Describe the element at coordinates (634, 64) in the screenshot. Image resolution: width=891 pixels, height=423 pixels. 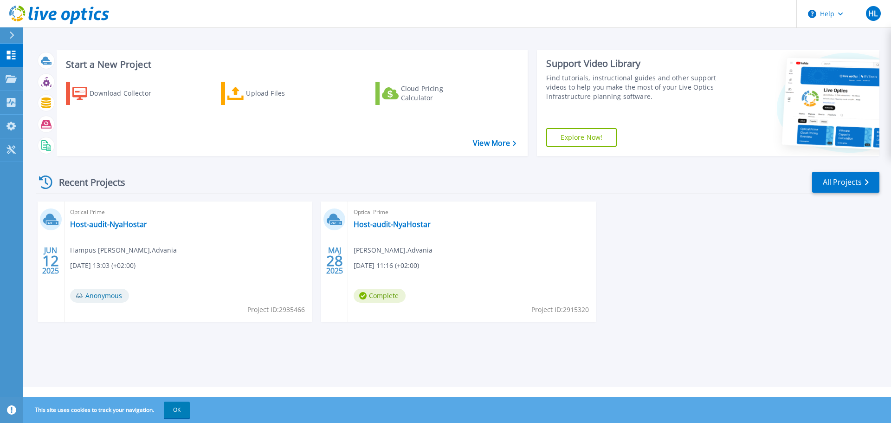
I see `div: Support Video Library` at that location.